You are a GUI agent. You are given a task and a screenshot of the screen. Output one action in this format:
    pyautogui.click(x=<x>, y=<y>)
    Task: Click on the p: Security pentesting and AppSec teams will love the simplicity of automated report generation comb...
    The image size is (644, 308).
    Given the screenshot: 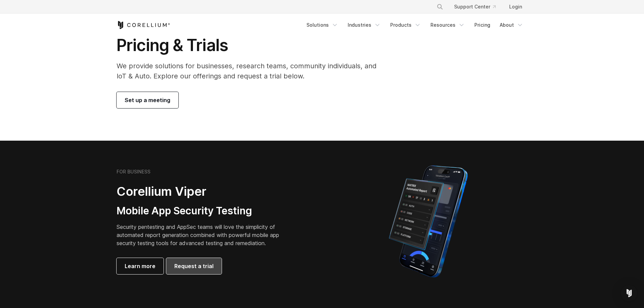 What is the action you would take?
    pyautogui.click(x=203, y=235)
    